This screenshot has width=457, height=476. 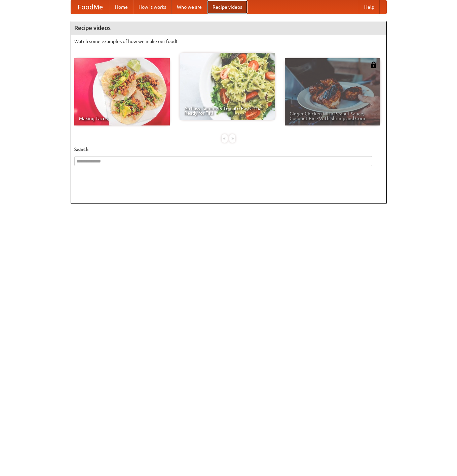 What do you see at coordinates (227, 86) in the screenshot?
I see `a: An Easy, Summery Tomato Pasta That's Ready for Fall` at bounding box center [227, 86].